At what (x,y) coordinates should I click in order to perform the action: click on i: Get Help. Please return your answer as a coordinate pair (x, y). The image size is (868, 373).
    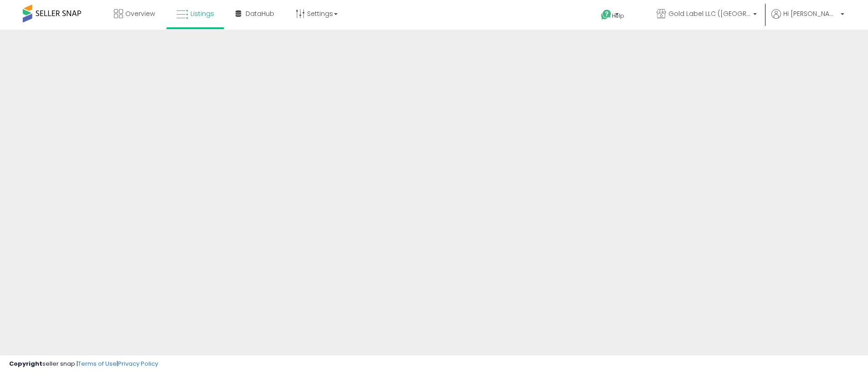
    Looking at the image, I should click on (606, 15).